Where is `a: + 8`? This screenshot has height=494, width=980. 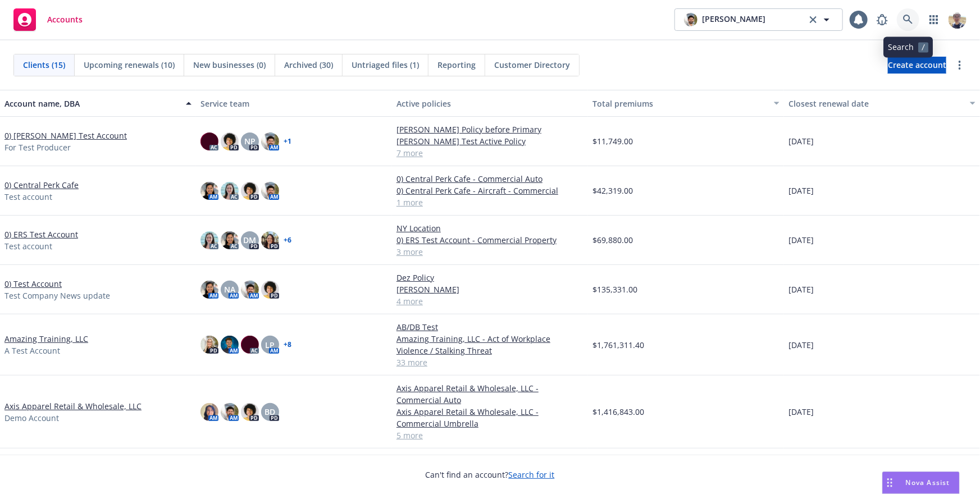 a: + 8 is located at coordinates (288, 344).